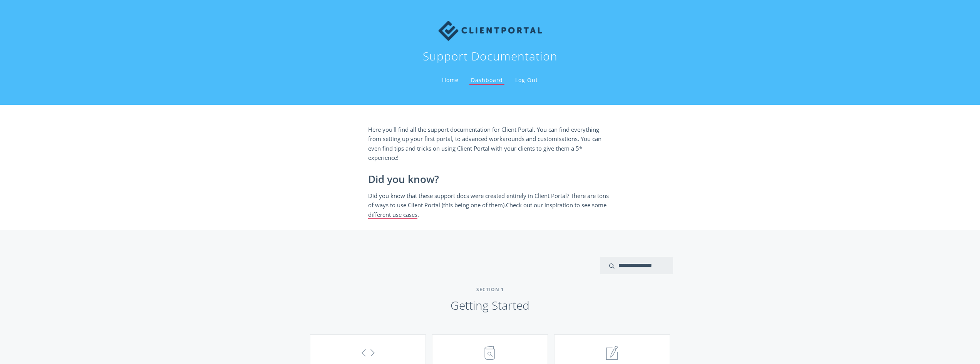 Image resolution: width=980 pixels, height=364 pixels. I want to click on h1: Support Documentation, so click(490, 56).